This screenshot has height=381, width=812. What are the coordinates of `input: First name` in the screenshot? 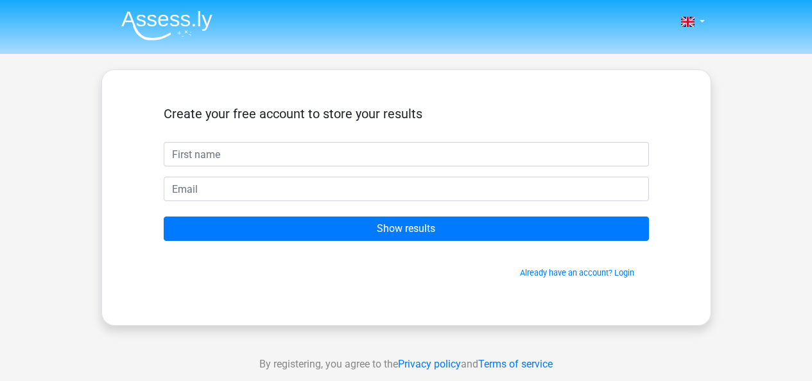 It's located at (406, 154).